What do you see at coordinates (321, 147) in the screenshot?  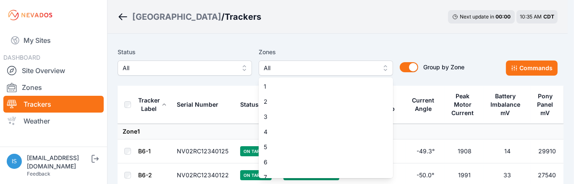 I see `span: 5` at bounding box center [321, 147].